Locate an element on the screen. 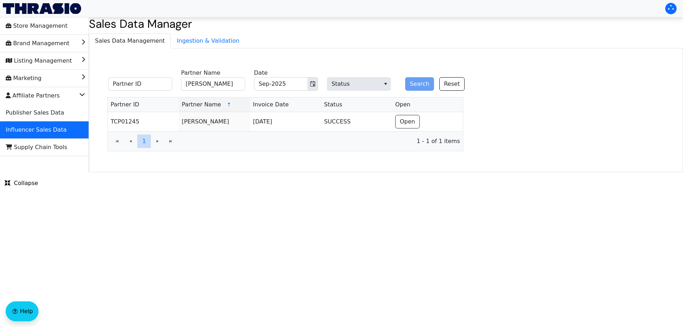 Image resolution: width=683 pixels, height=327 pixels. button: Reset is located at coordinates (452, 84).